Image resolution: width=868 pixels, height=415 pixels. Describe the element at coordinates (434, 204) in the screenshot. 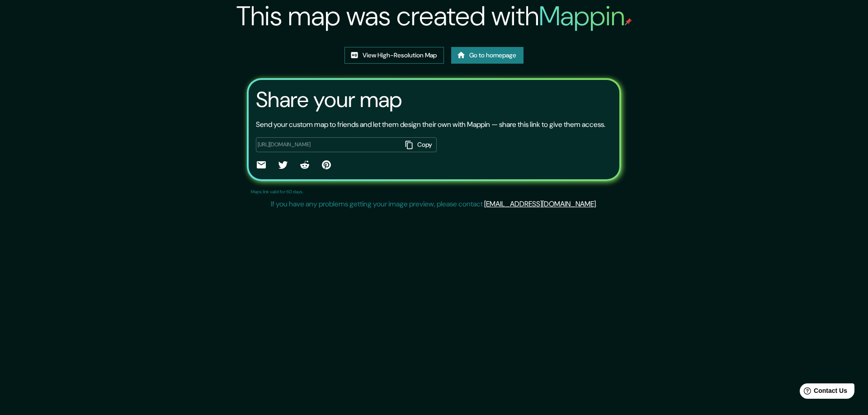

I see `p: If you have any problems getting your image preview, please contact .` at that location.